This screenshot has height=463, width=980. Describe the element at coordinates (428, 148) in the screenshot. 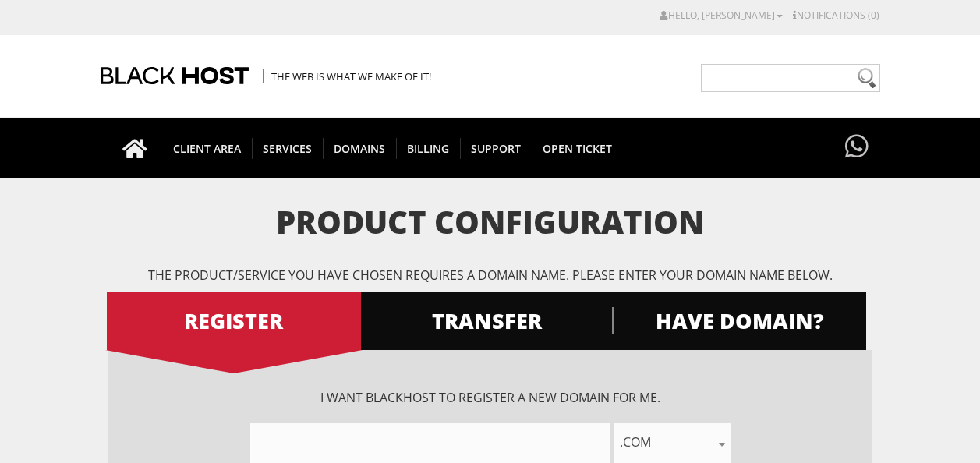

I see `a: Billing` at that location.